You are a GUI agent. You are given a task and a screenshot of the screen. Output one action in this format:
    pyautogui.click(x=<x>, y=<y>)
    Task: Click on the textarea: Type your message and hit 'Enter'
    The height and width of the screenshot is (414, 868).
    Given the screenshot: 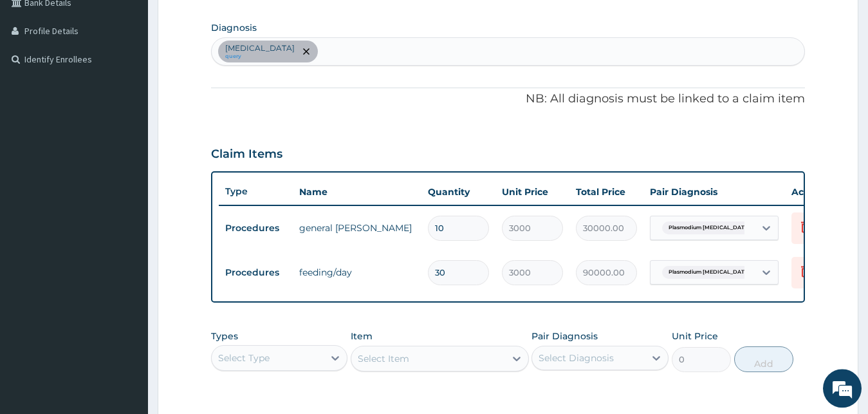 What is the action you would take?
    pyautogui.click(x=125, y=299)
    